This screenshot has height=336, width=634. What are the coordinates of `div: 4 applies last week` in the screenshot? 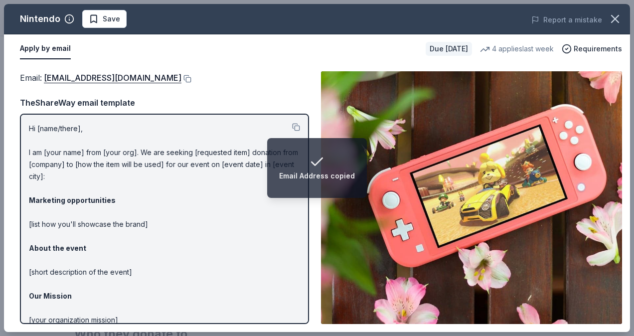 It's located at (517, 49).